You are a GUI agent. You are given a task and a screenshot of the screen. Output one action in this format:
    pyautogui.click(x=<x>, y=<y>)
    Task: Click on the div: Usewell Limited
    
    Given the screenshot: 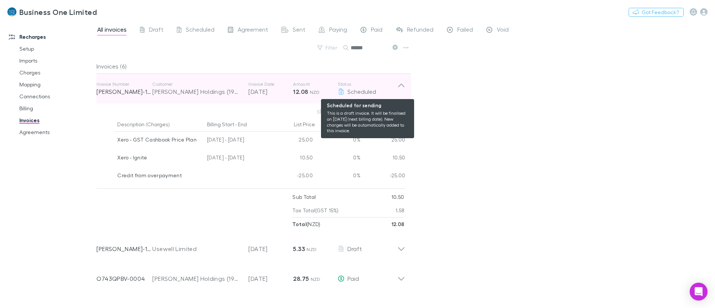 What is the action you would take?
    pyautogui.click(x=197, y=249)
    